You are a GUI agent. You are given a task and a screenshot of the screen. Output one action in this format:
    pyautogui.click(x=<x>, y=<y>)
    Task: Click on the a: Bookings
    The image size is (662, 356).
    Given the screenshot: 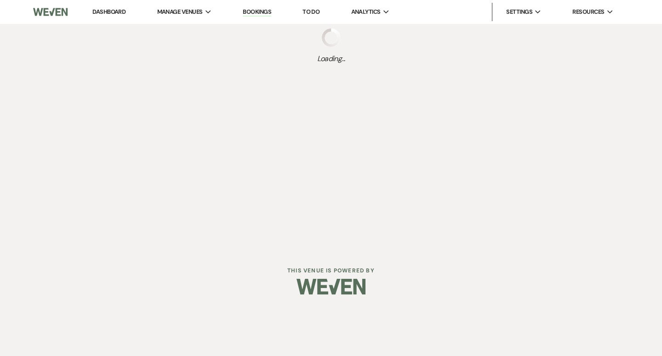 What is the action you would take?
    pyautogui.click(x=257, y=12)
    